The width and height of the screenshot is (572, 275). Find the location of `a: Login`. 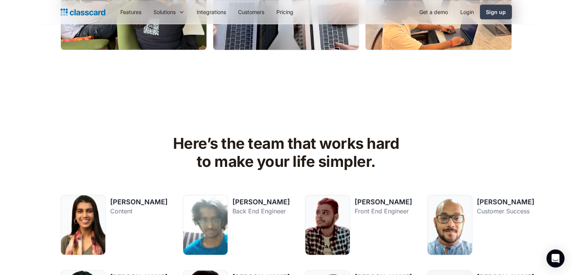

a: Login is located at coordinates (467, 12).